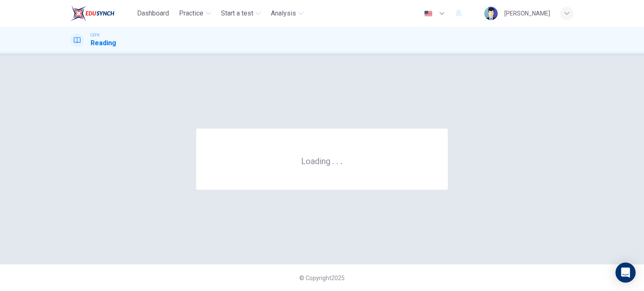  I want to click on img: Profile picture, so click(491, 14).